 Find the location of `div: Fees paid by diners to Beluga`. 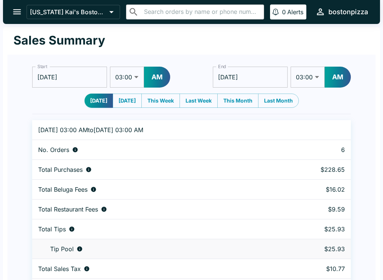

div: Fees paid by diners to Beluga is located at coordinates (154, 189).